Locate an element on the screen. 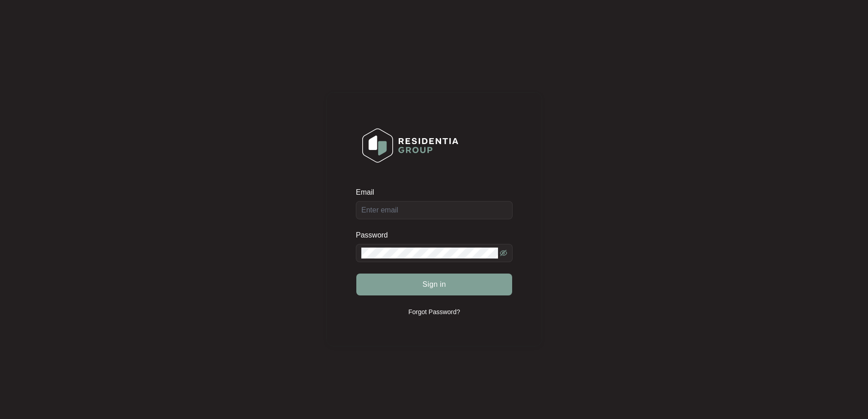  label: Password is located at coordinates (375, 235).